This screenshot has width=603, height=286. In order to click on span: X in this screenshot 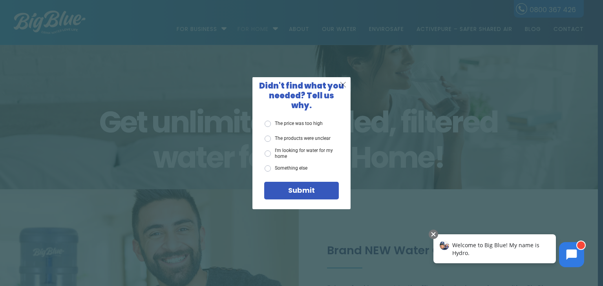, I will do `click(343, 84)`.